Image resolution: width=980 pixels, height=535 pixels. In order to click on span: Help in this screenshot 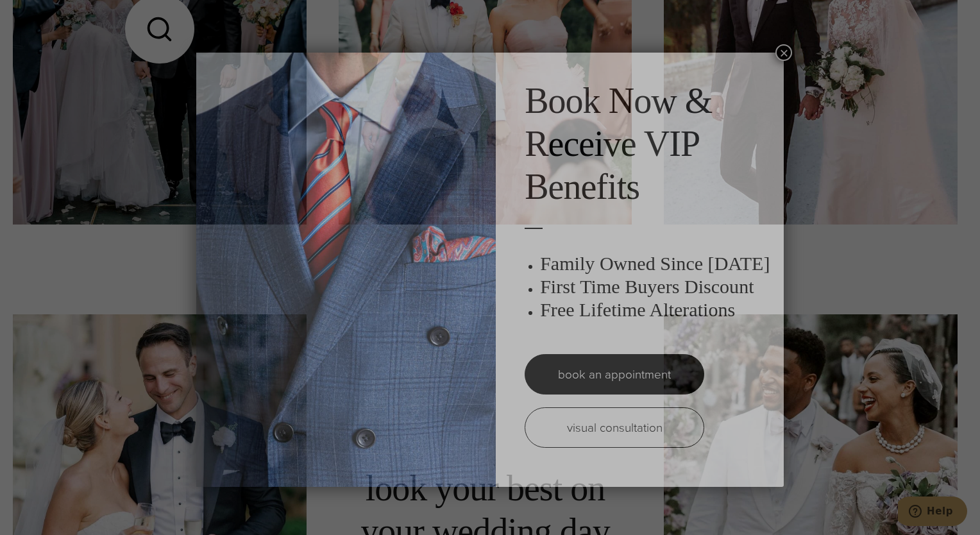, I will do `click(41, 15)`.